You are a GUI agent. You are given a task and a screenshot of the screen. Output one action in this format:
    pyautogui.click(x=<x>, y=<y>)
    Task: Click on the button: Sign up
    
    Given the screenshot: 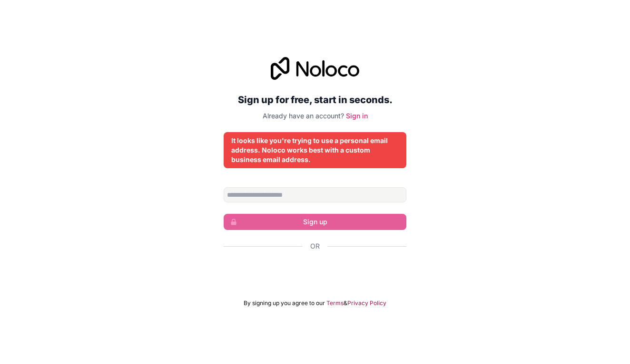 What is the action you would take?
    pyautogui.click(x=315, y=222)
    